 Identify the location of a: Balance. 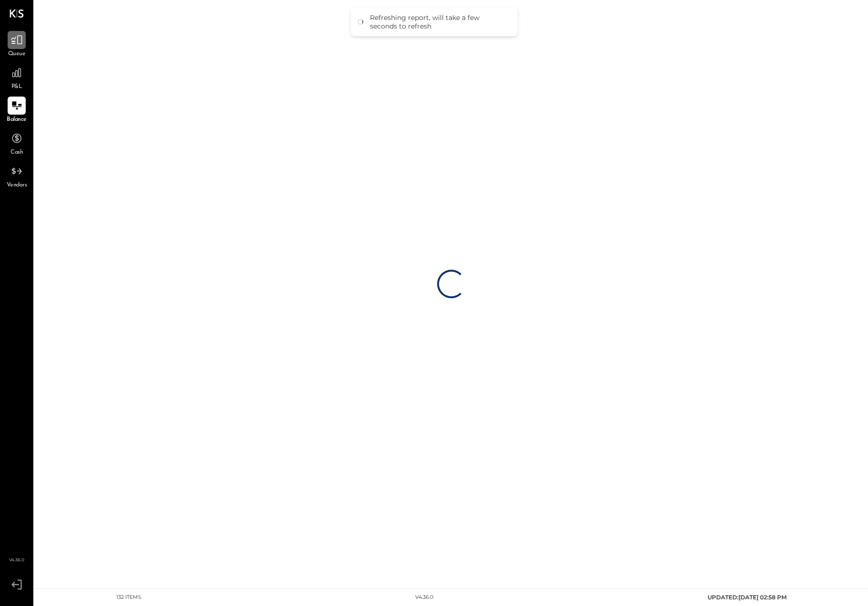
(16, 111).